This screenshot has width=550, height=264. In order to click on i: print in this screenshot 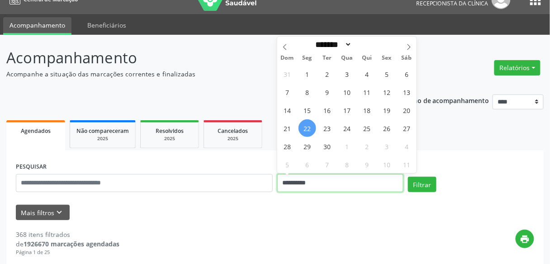, I will do `click(525, 239)`.